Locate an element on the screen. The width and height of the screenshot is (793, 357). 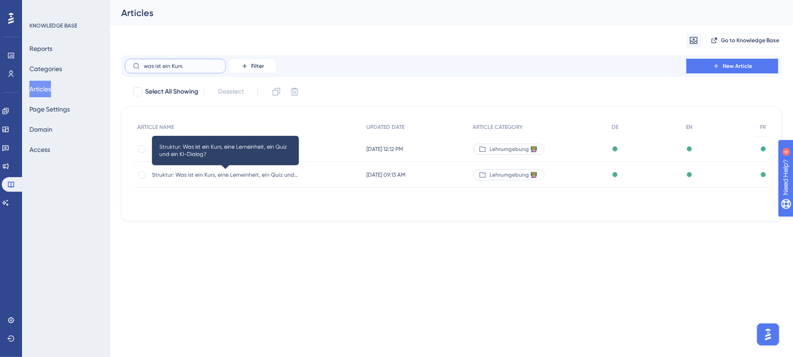
button: Filter is located at coordinates (252, 66).